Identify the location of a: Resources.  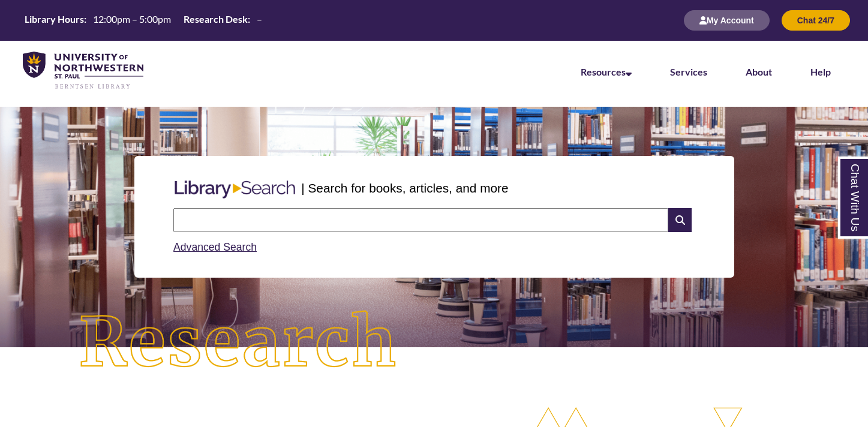
(606, 71).